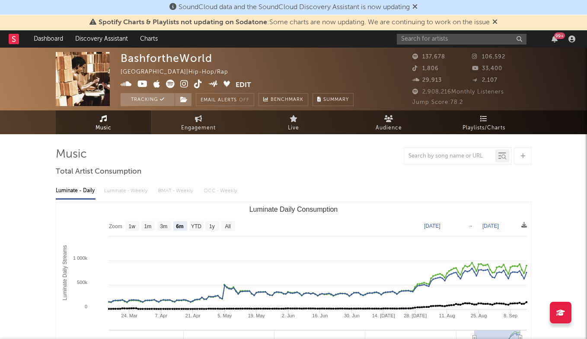  I want to click on div: BashfortheWorld, so click(167, 58).